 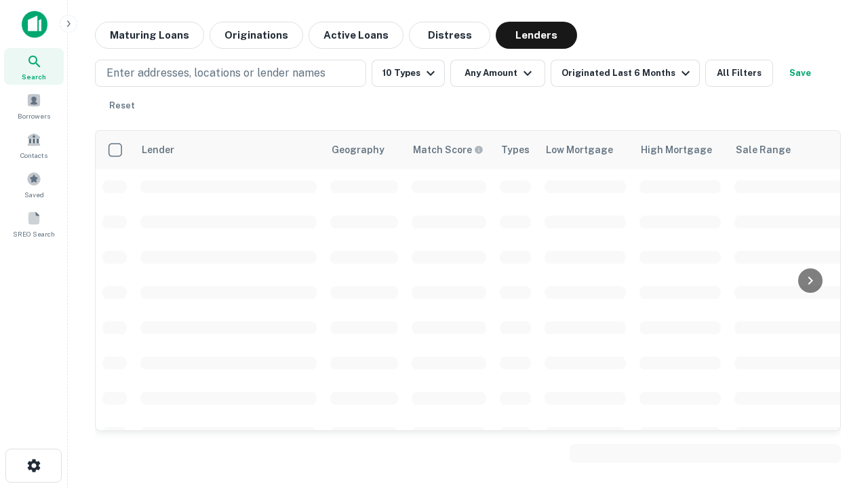 What do you see at coordinates (34, 66) in the screenshot?
I see `a: Search` at bounding box center [34, 66].